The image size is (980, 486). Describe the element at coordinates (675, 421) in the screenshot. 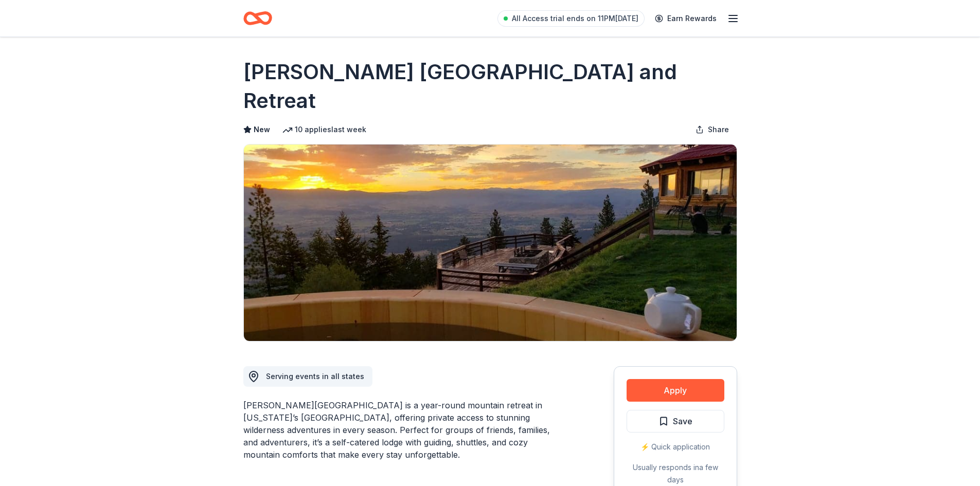

I see `button: Save` at that location.